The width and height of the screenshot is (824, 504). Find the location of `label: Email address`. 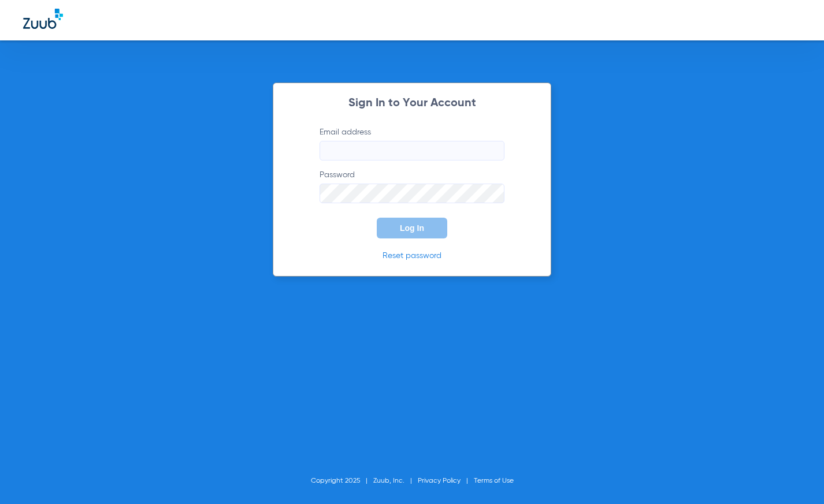

label: Email address is located at coordinates (412, 143).